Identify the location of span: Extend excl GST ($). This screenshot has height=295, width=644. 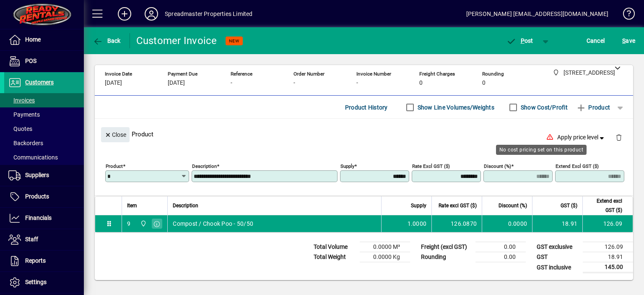
(605, 206).